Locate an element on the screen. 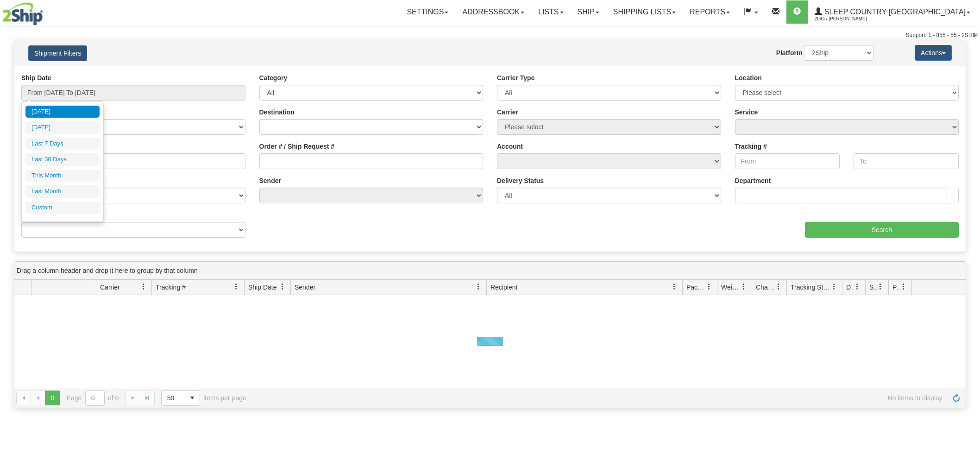 Image resolution: width=980 pixels, height=473 pixels. a: Settings is located at coordinates (428, 12).